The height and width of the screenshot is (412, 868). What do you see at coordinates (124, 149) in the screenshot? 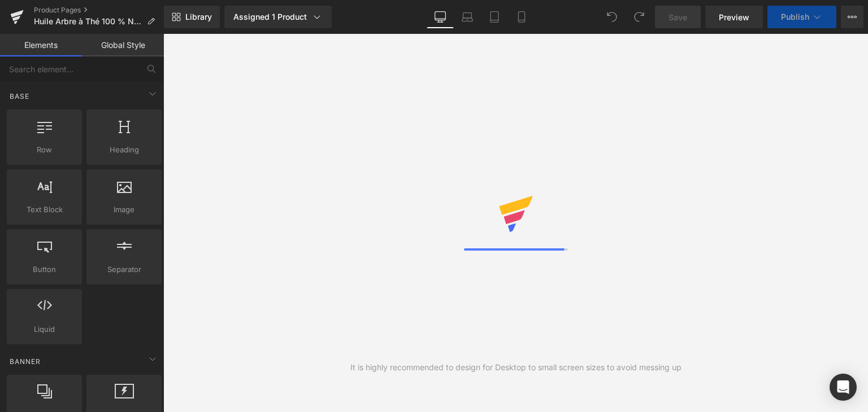
I see `span: Heading` at bounding box center [124, 149].